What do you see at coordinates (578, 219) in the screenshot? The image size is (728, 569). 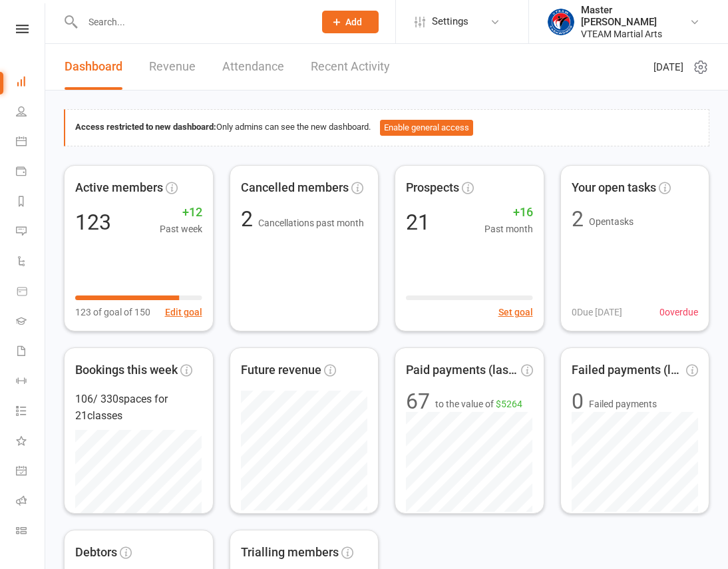 I see `div: 2` at bounding box center [578, 219].